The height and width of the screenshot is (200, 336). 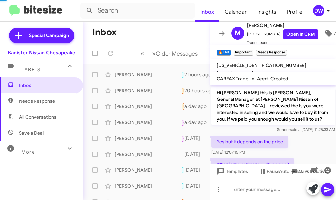 I want to click on button: Previous, so click(x=142, y=53).